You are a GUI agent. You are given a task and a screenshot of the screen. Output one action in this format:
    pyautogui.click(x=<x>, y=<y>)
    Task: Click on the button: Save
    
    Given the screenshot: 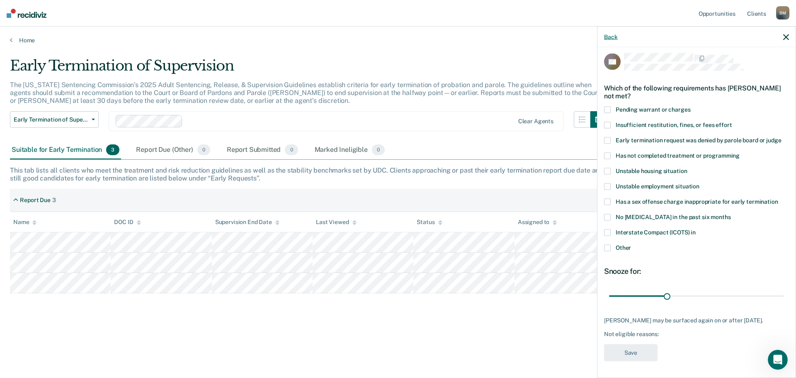 What is the action you would take?
    pyautogui.click(x=631, y=352)
    